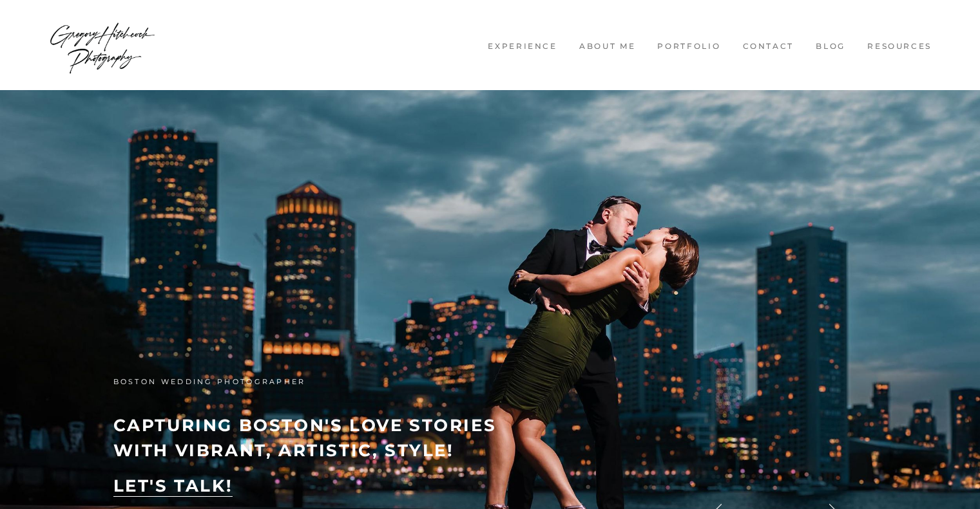  I want to click on strong: capturing boston's love stories, so click(305, 425).